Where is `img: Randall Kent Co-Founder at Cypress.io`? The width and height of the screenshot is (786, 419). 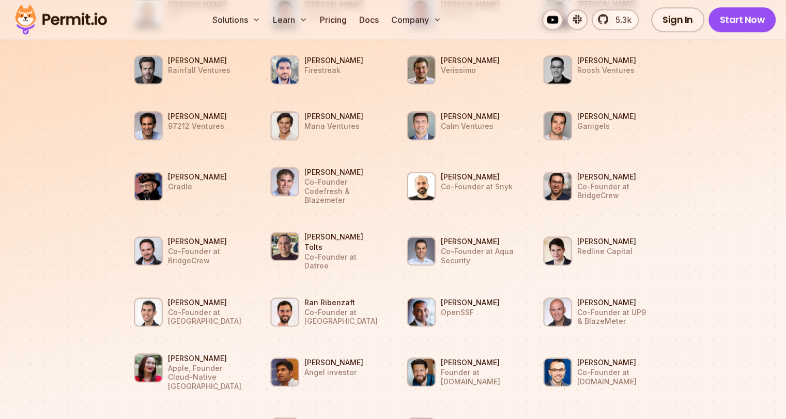 img: Randall Kent Co-Founder at Cypress.io is located at coordinates (558, 372).